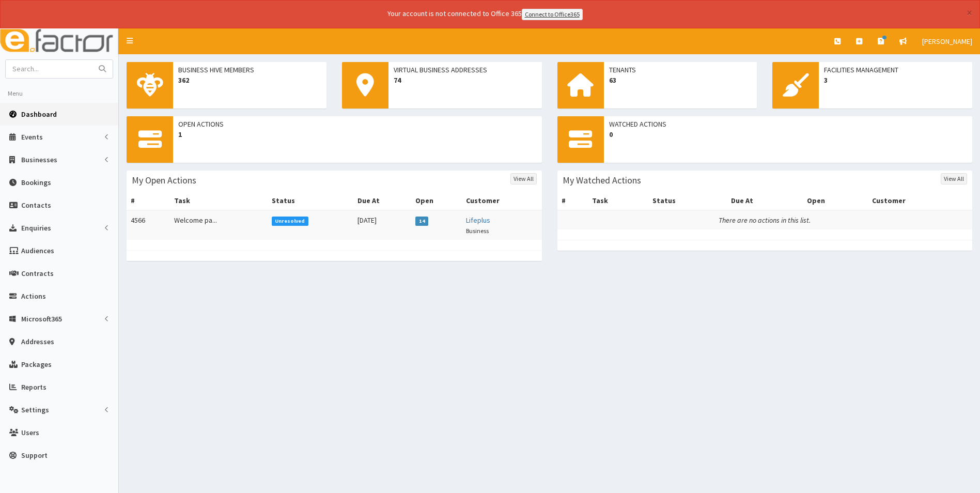  I want to click on h3: My Watched Actions, so click(602, 180).